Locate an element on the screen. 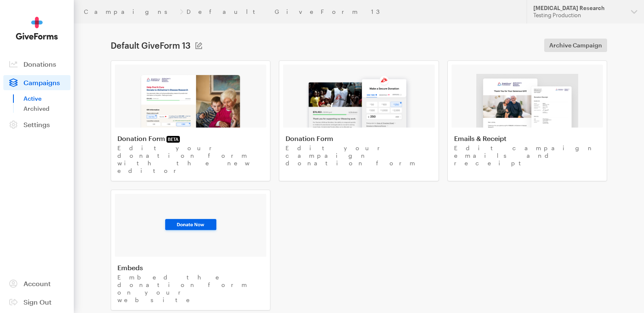 The image size is (644, 313). a: Account is located at coordinates (37, 283).